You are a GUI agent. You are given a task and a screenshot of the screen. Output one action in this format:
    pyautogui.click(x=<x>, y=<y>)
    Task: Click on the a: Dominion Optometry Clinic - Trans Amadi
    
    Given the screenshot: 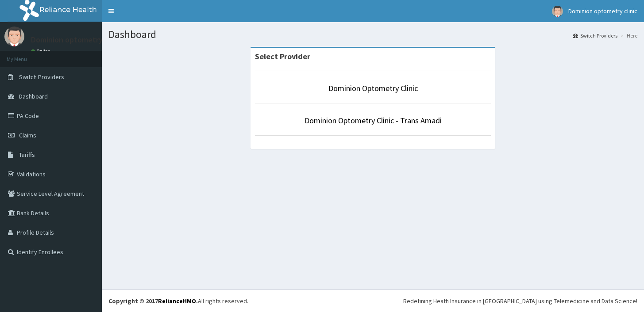 What is the action you would take?
    pyautogui.click(x=373, y=120)
    